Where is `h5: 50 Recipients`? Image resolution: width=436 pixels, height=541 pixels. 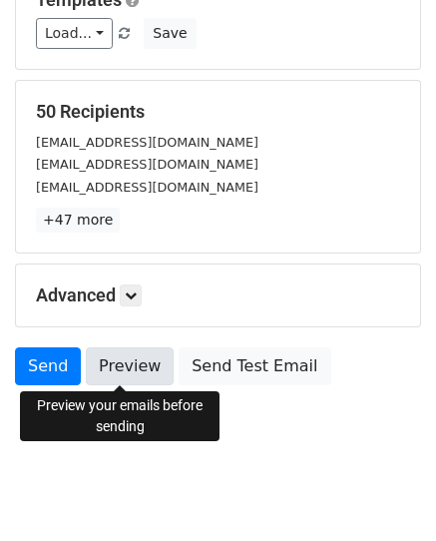
h5: 50 Recipients is located at coordinates (217, 112).